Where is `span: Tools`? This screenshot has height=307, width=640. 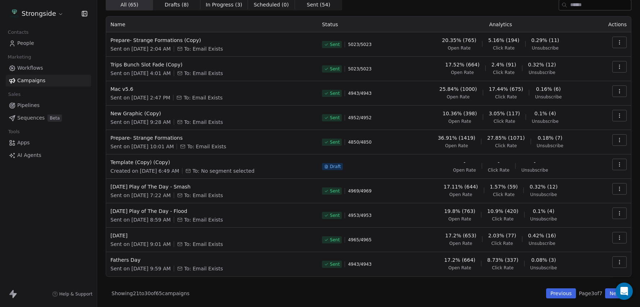 span: Tools is located at coordinates (14, 132).